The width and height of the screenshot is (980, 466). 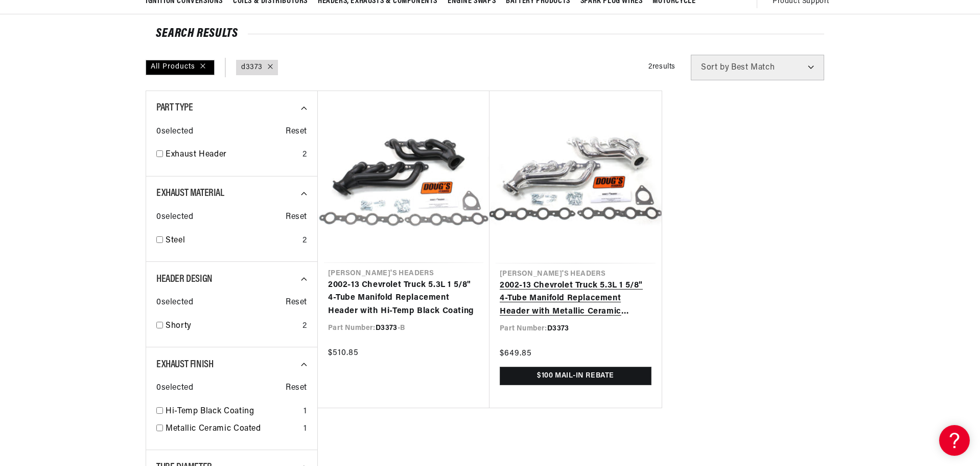 I want to click on div: All Products, so click(x=180, y=68).